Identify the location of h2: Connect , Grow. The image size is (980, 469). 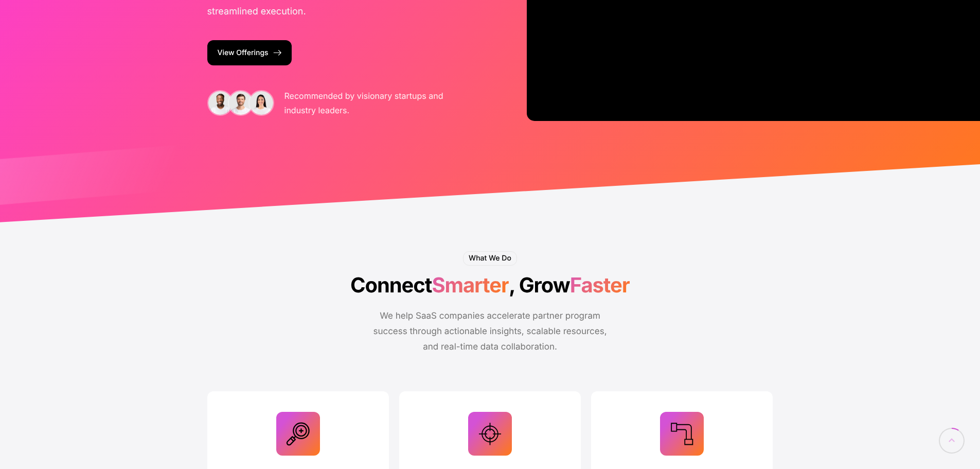
(490, 285).